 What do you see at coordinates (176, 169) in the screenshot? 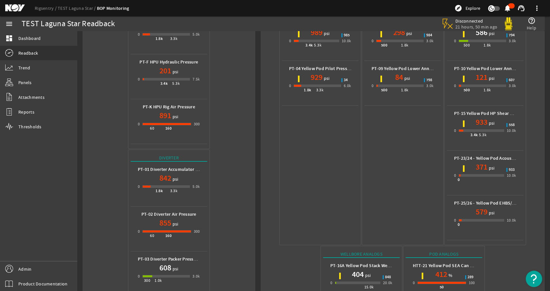
I see `b: PT-01 Diverter Accumulator Pressure` at bounding box center [176, 169].